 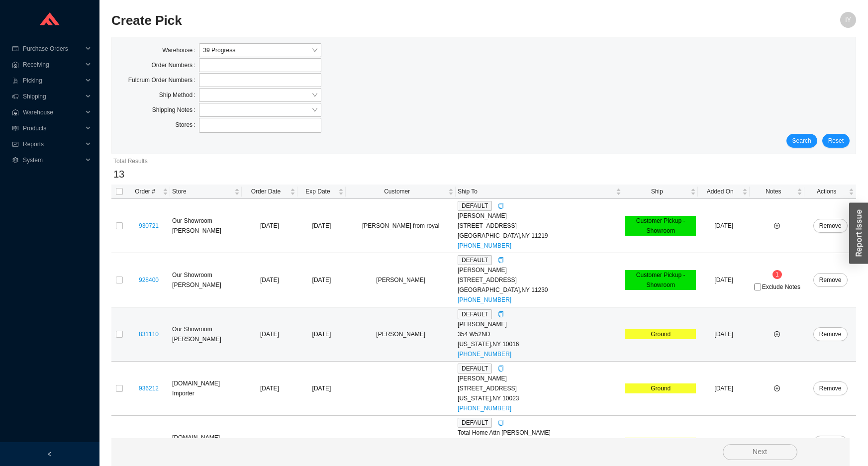 I want to click on span: Shipping, so click(x=53, y=97).